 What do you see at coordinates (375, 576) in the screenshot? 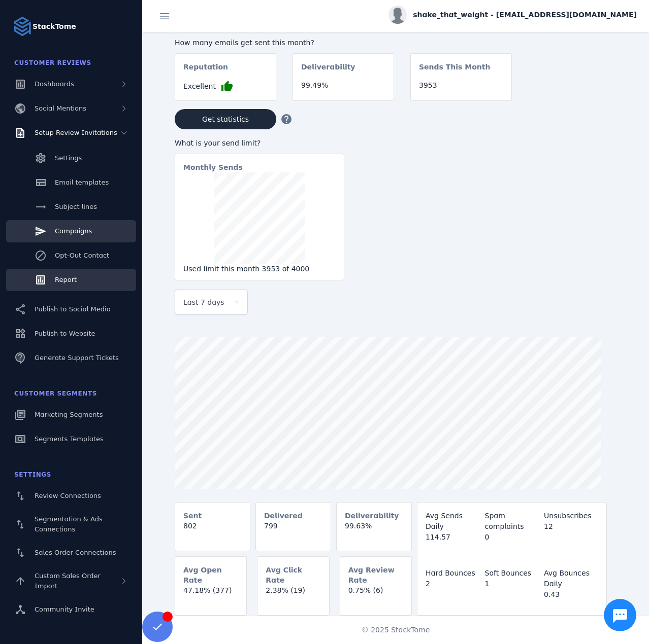
I see `mat-card-subtitle: Avg Review Rate` at bounding box center [375, 576].